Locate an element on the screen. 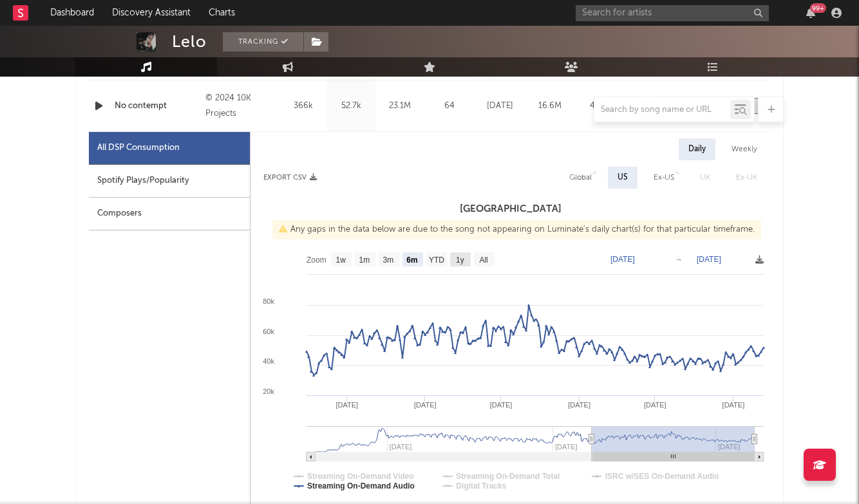  text: 80k is located at coordinates (269, 301).